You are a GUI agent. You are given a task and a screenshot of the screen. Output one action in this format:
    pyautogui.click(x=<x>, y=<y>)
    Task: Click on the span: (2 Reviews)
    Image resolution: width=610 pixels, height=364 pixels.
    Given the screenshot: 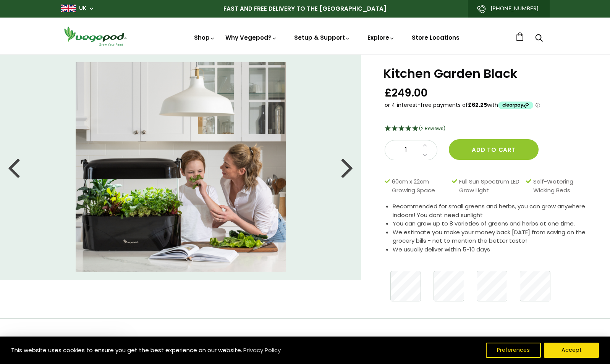 What is the action you would take?
    pyautogui.click(x=432, y=128)
    